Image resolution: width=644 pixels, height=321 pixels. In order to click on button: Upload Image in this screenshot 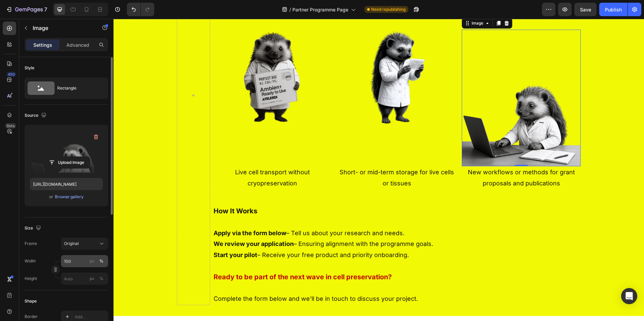, I will do `click(67, 162)`.